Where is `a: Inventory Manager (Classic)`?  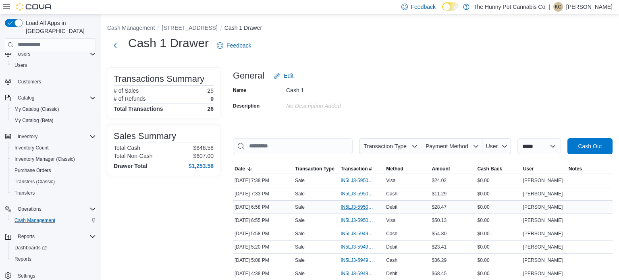 a: Inventory Manager (Classic) is located at coordinates (45, 159).